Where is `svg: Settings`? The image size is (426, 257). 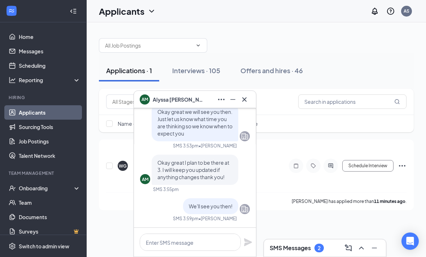 svg: Settings is located at coordinates (12, 247).